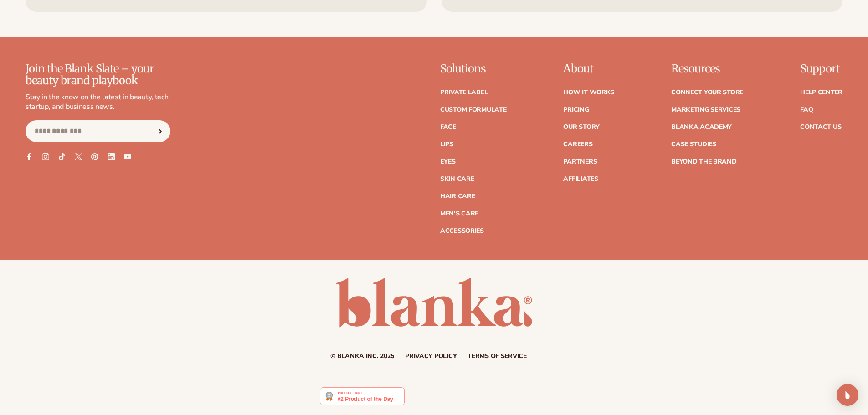  What do you see at coordinates (361, 396) in the screenshot?
I see `img: Blanka - Start a beauty or cosmetic line in under 5 minutes | Product Hunt` at bounding box center [361, 396].